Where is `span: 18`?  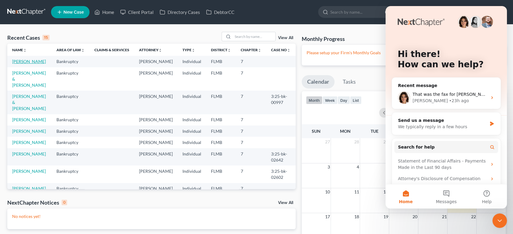 span: 18 is located at coordinates (356, 217).